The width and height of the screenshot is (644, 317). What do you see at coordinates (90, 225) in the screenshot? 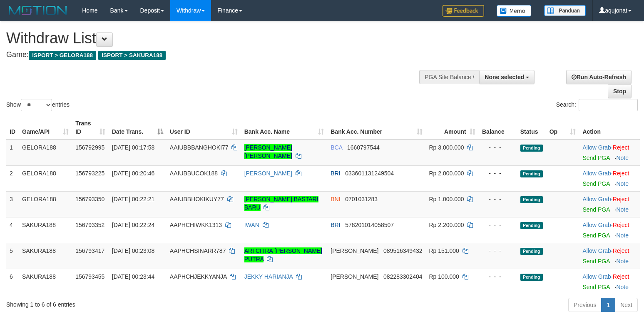
I see `span: 156793352` at bounding box center [90, 225].